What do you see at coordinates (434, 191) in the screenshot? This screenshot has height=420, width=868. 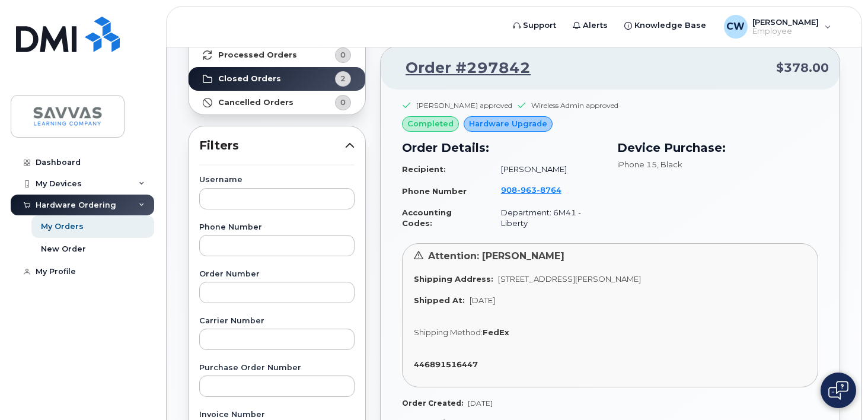 I see `strong: Phone Number` at bounding box center [434, 191].